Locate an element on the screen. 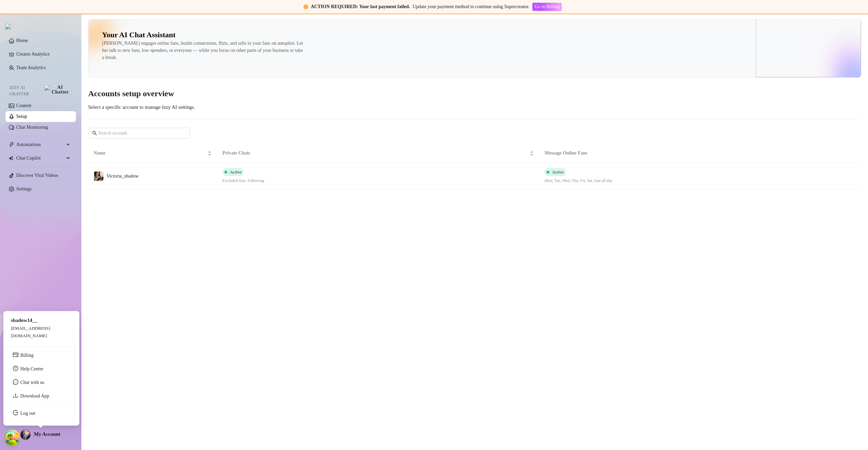  a: Go to Billing is located at coordinates (547, 6).